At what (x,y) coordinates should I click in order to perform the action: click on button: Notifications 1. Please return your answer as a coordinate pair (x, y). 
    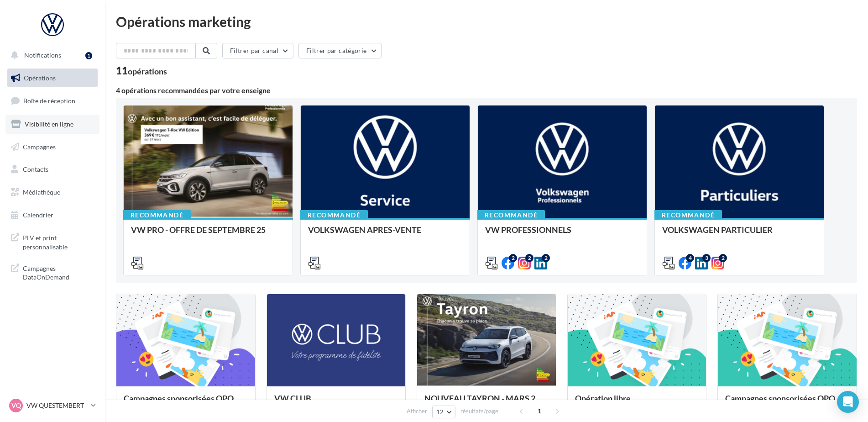
    Looking at the image, I should click on (51, 55).